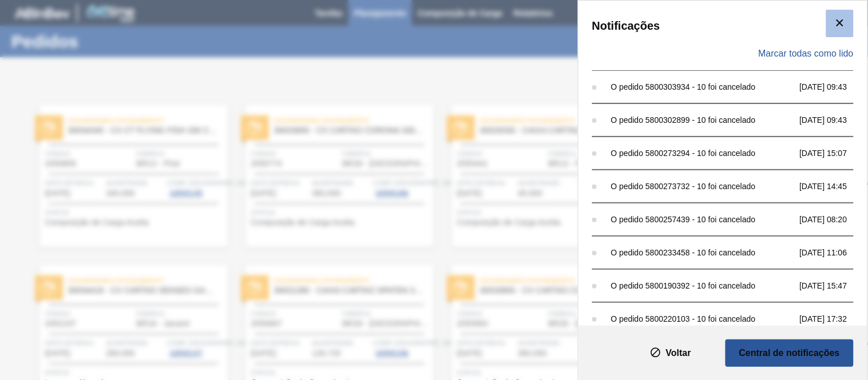  Describe the element at coordinates (702, 153) in the screenshot. I see `div: O pedido 5800273294 - 10 foi cancelado` at that location.